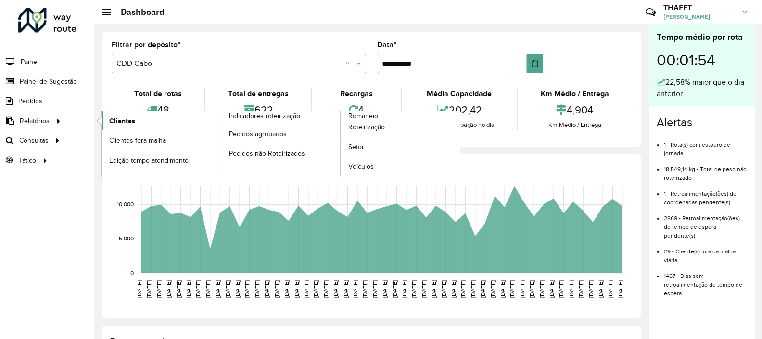 Image resolution: width=762 pixels, height=339 pixels. I want to click on span: Roteirização, so click(367, 127).